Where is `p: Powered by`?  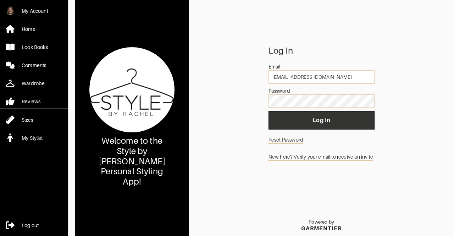 p: Powered by is located at coordinates (322, 222).